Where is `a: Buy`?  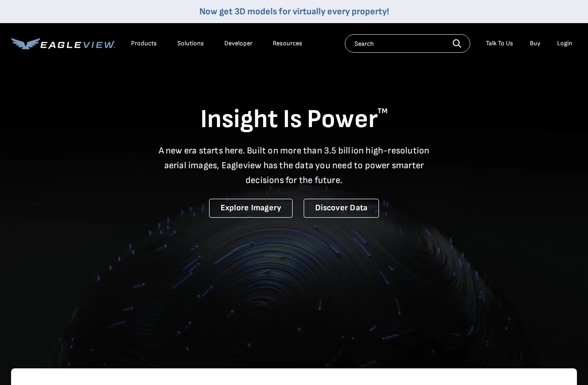 a: Buy is located at coordinates (535, 44).